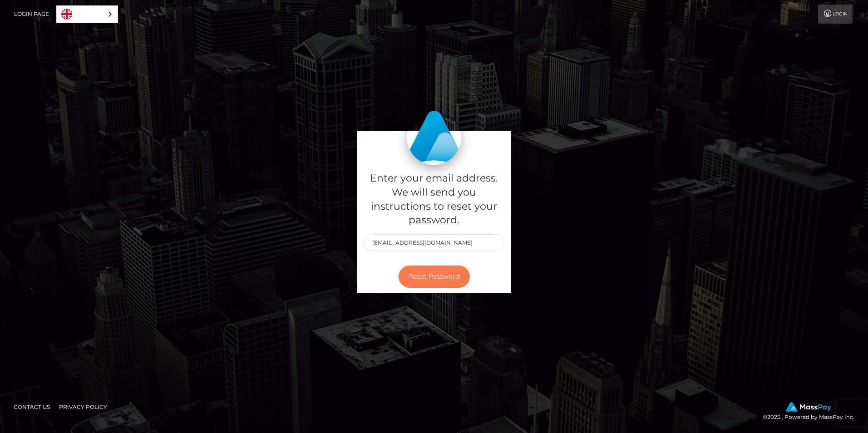 This screenshot has width=868, height=433. Describe the element at coordinates (32, 407) in the screenshot. I see `a: Contact Us` at that location.